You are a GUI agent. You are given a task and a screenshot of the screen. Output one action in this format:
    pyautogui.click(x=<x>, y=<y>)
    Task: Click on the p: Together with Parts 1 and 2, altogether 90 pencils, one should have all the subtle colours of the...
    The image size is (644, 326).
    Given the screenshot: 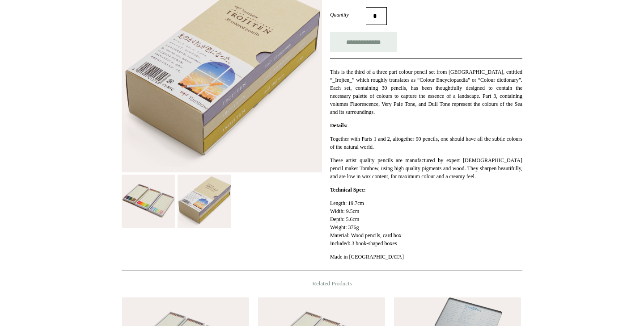 What is the action you would take?
    pyautogui.click(x=426, y=143)
    